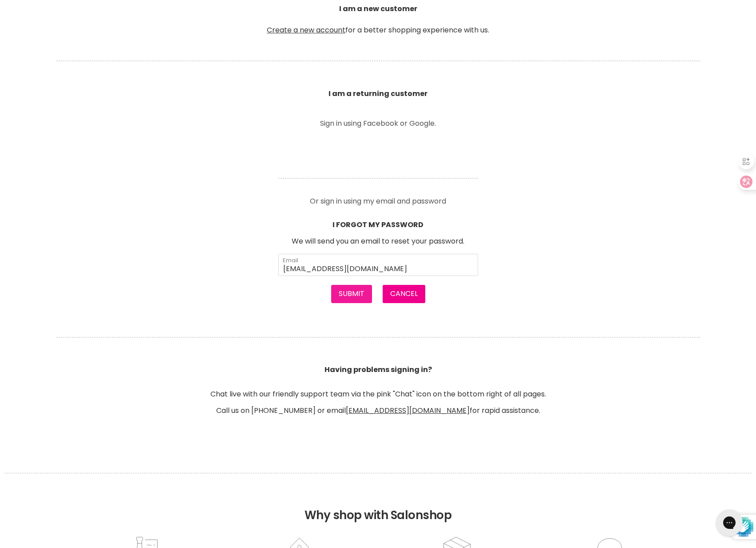 The height and width of the screenshot is (548, 756). What do you see at coordinates (404, 293) in the screenshot?
I see `button: Cancel` at bounding box center [404, 293].